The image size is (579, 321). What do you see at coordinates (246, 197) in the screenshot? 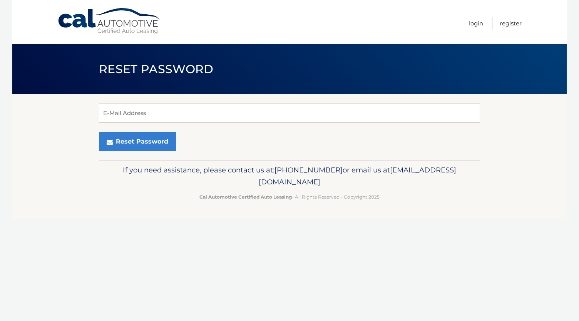
I see `strong: Cal Automotive Certified Auto Leasing` at bounding box center [246, 197].